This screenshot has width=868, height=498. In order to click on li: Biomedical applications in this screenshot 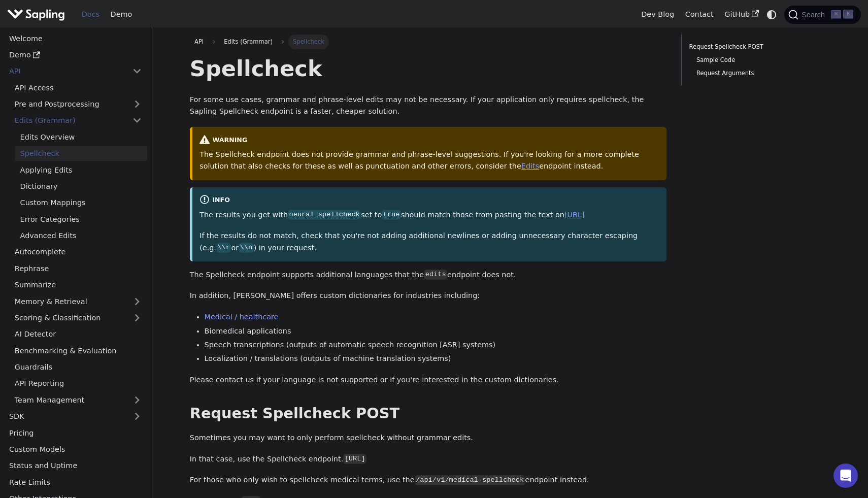, I will do `click(436, 331)`.